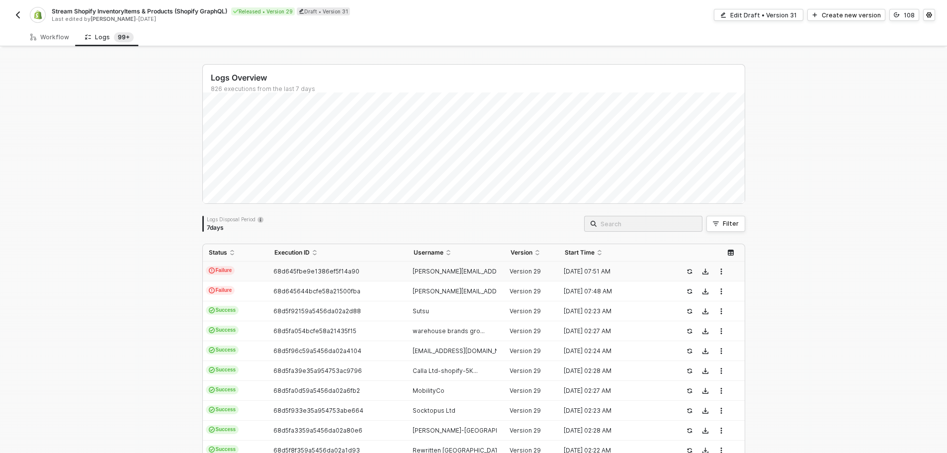  I want to click on div: 826 executions from the last 7 days, so click(478, 89).